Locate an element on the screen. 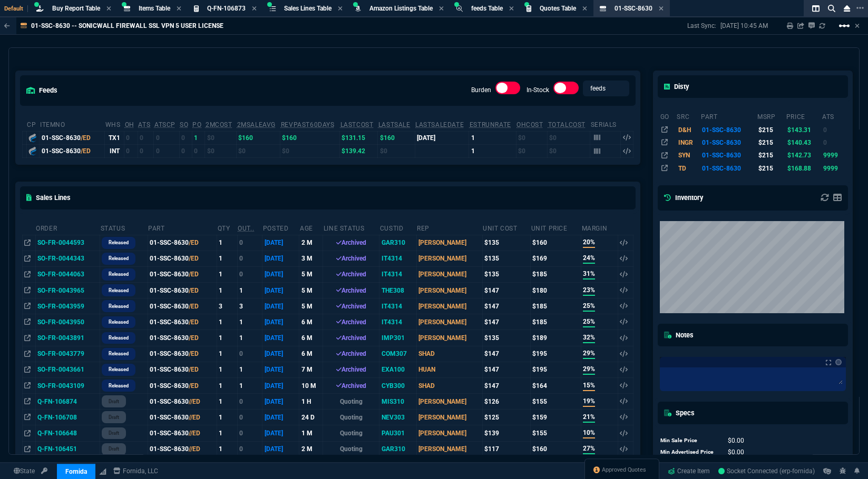 The image size is (868, 479). span: Quotes Table is located at coordinates (558, 9).